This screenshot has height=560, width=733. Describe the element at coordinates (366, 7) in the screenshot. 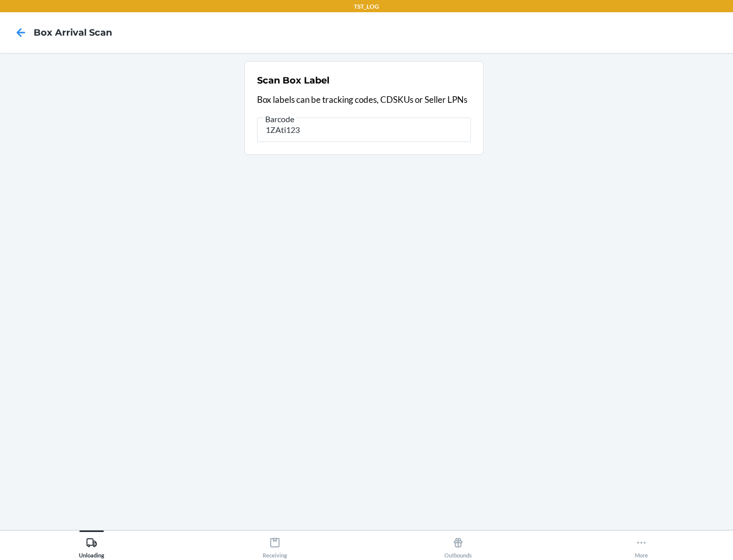

I see `p: TST_LOG` at that location.